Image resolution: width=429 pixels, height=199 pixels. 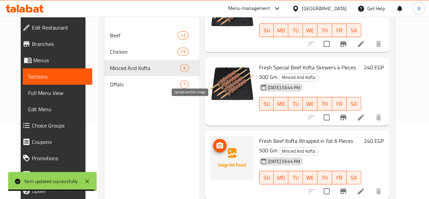 What do you see at coordinates (59, 27) in the screenshot?
I see `span: Edit Restaurant` at bounding box center [59, 27].